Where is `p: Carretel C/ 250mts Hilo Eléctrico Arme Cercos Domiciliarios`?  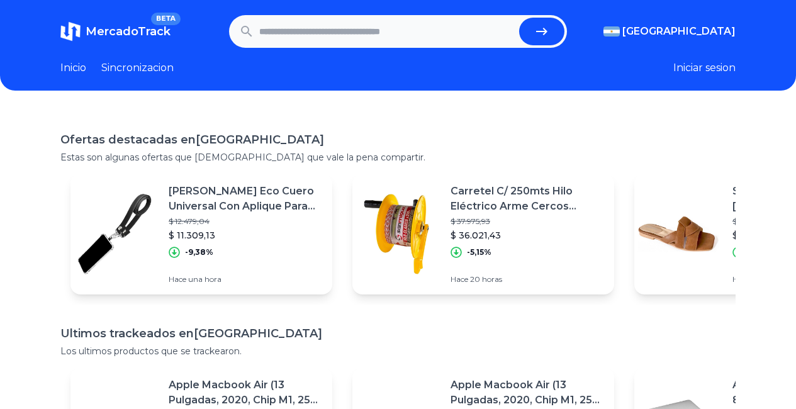
p: Carretel C/ 250mts Hilo Eléctrico Arme Cercos Domiciliarios is located at coordinates (527, 199).